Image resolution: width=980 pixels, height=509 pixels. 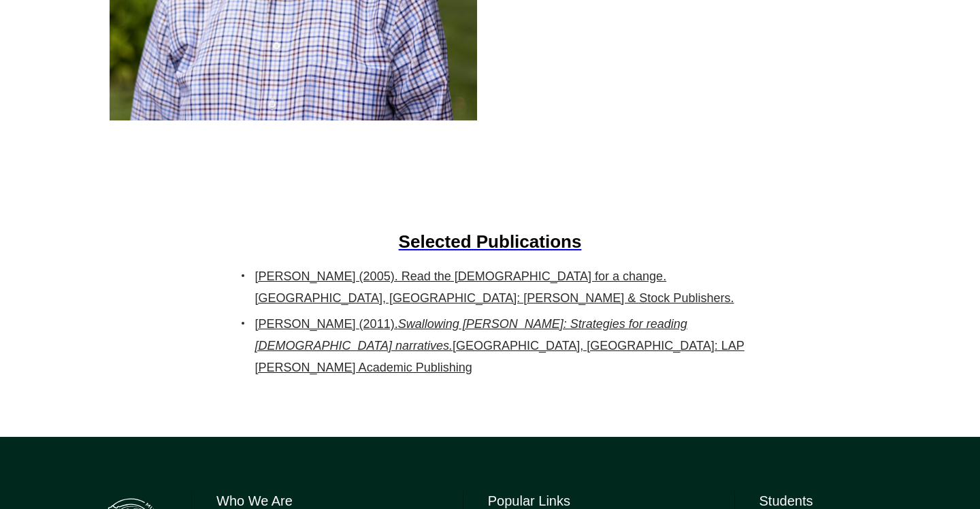 What do you see at coordinates (490, 242) in the screenshot?
I see `h4: Selected Publications` at bounding box center [490, 242].